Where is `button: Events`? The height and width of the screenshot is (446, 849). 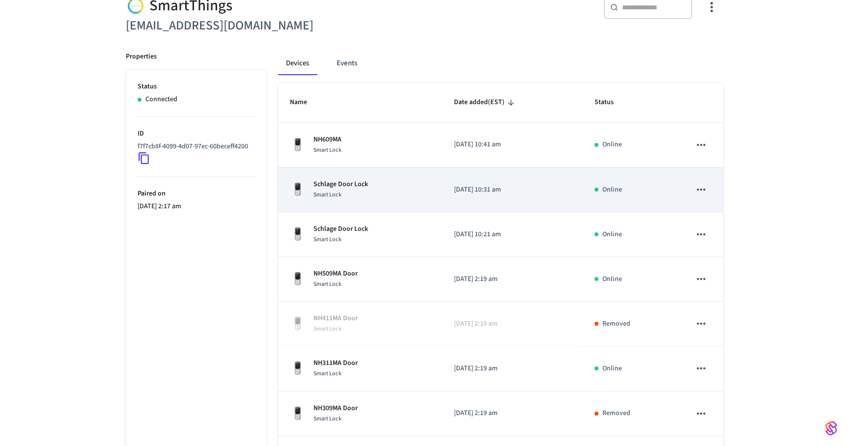
button: Events is located at coordinates (347, 63).